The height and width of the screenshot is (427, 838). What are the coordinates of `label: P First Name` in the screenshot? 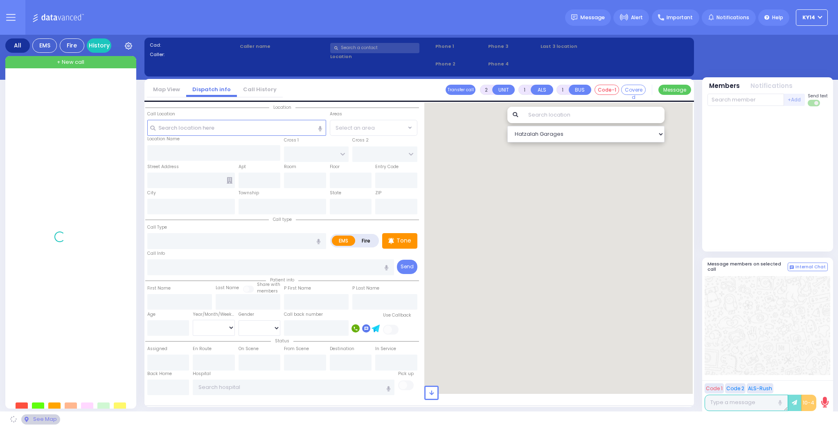 It's located at (298, 289).